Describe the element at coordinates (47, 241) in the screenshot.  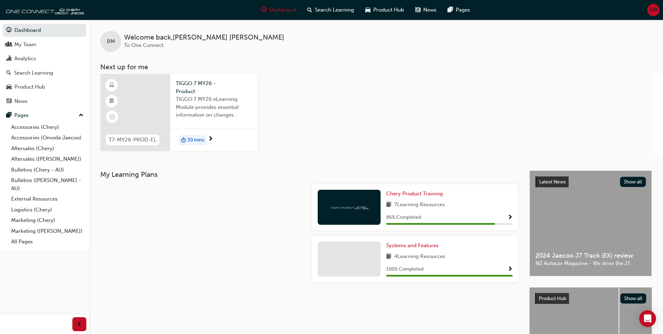
I see `a: All Pages` at that location.